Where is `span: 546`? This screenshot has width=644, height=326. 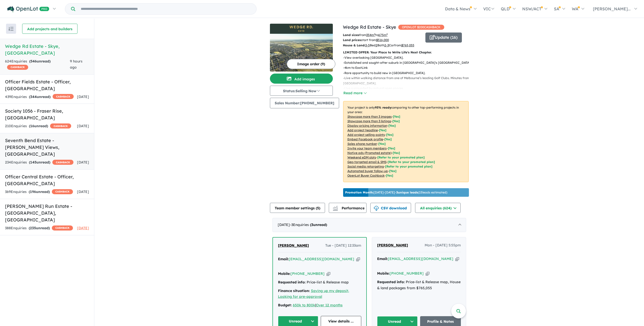 span: 546 is located at coordinates (33, 61).